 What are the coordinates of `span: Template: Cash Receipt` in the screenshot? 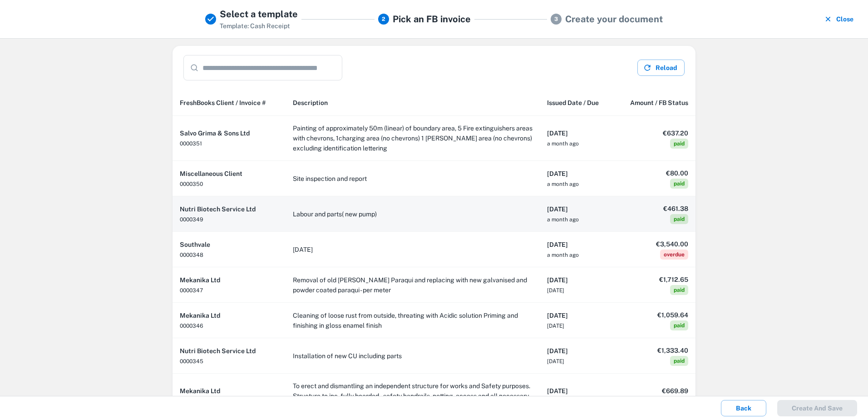 It's located at (255, 26).